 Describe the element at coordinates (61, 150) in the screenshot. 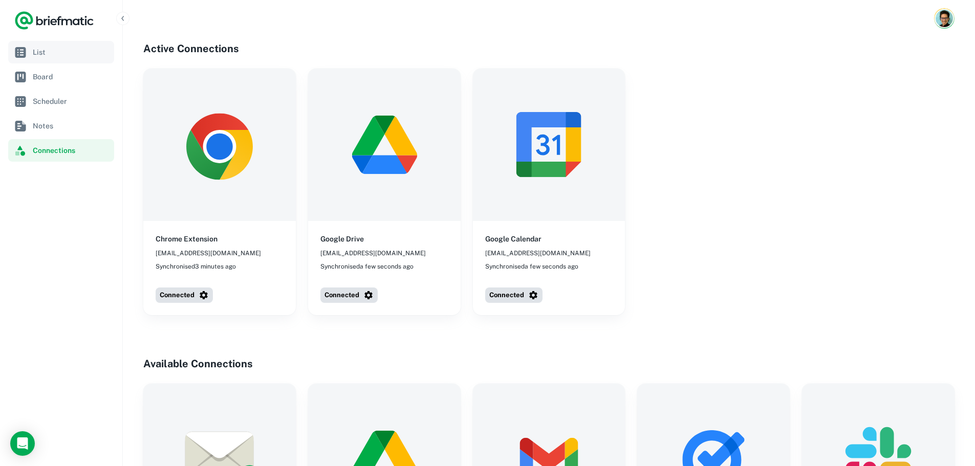

I see `a: Connections` at that location.